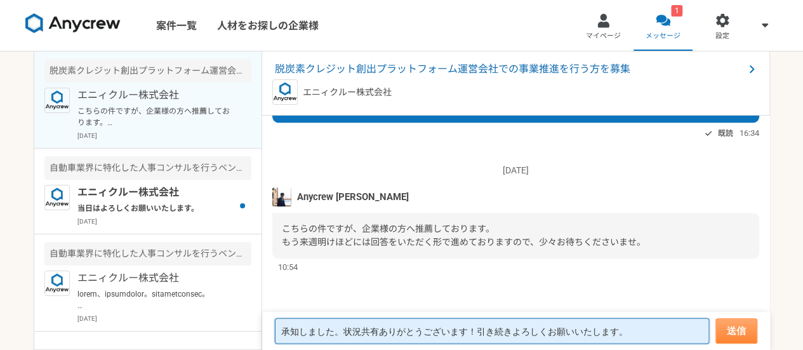  Describe the element at coordinates (509, 69) in the screenshot. I see `span: 脱炭素クレジット創出プラットフォーム運営会社での事業推進を行う方を募集` at that location.